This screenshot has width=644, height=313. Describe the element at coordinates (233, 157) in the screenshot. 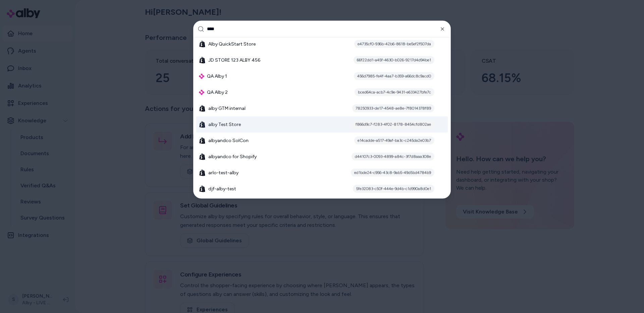

I see `span: albyandco for Shopify` at that location.